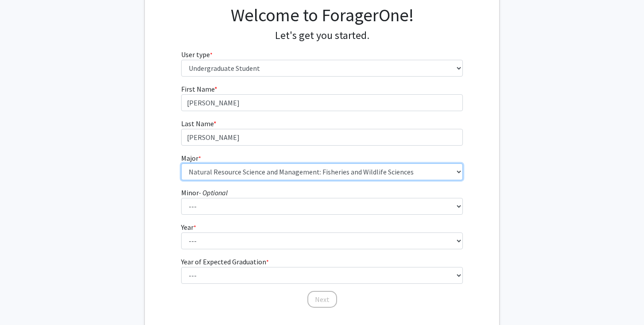 The height and width of the screenshot is (325, 644). Describe the element at coordinates (196, 55) in the screenshot. I see `label: User type` at that location.